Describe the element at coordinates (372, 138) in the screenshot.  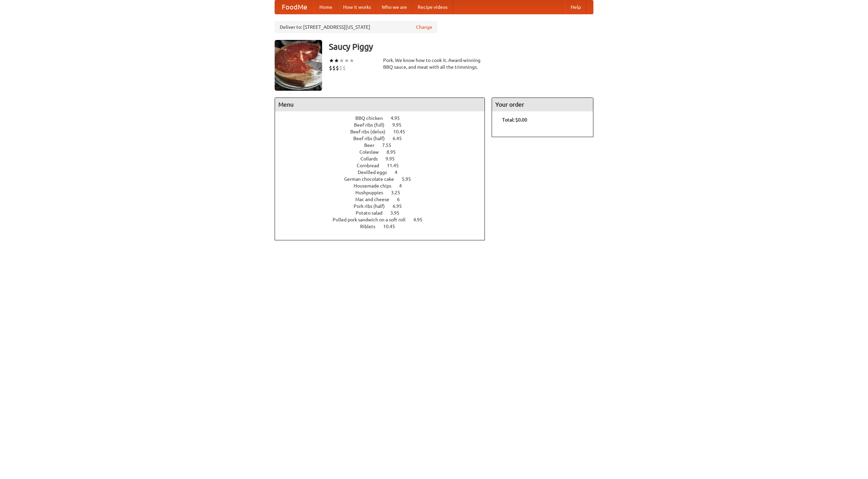
I see `span: Beef ribs (half)` at that location.